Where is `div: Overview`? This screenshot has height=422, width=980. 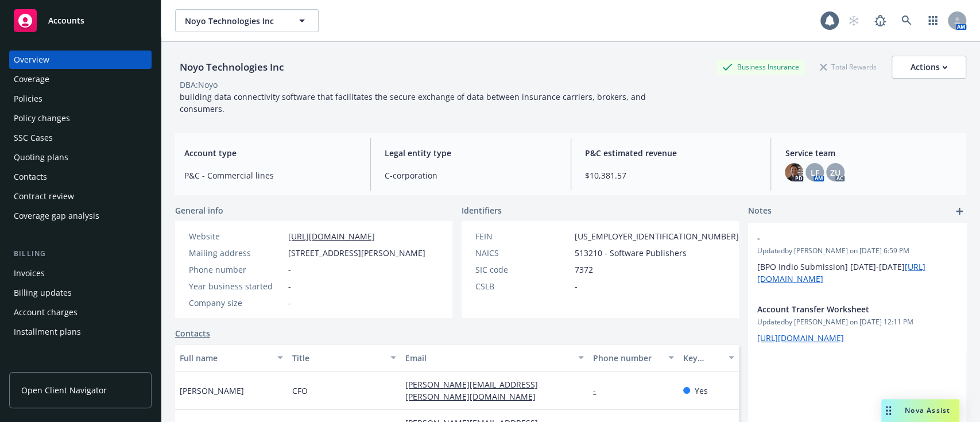
div: Overview is located at coordinates (31, 59).